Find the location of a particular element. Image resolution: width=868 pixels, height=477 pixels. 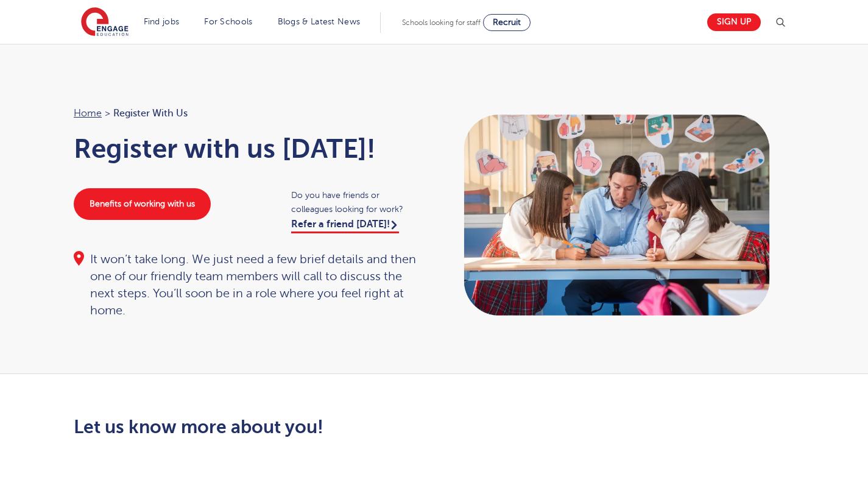

div: It won’t take long. We just need a few brief details and then one of our friendly team members wi... is located at coordinates (248, 285).